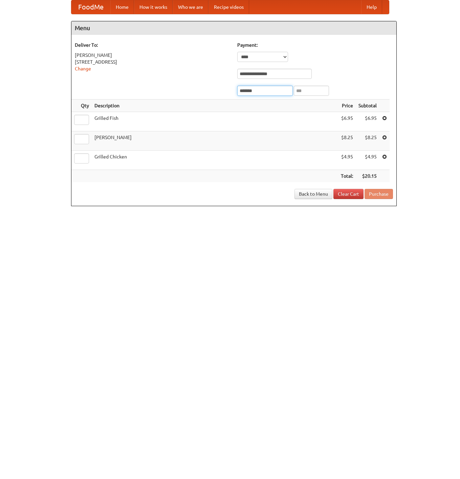  I want to click on a: Change, so click(83, 69).